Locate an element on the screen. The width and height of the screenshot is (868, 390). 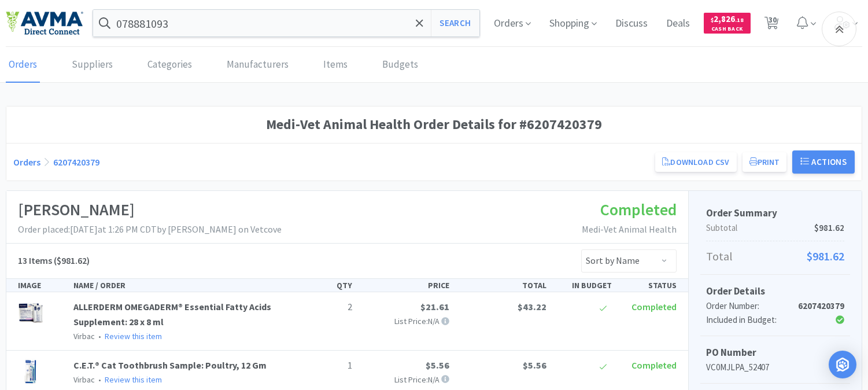
a: 30 is located at coordinates (771, 25).